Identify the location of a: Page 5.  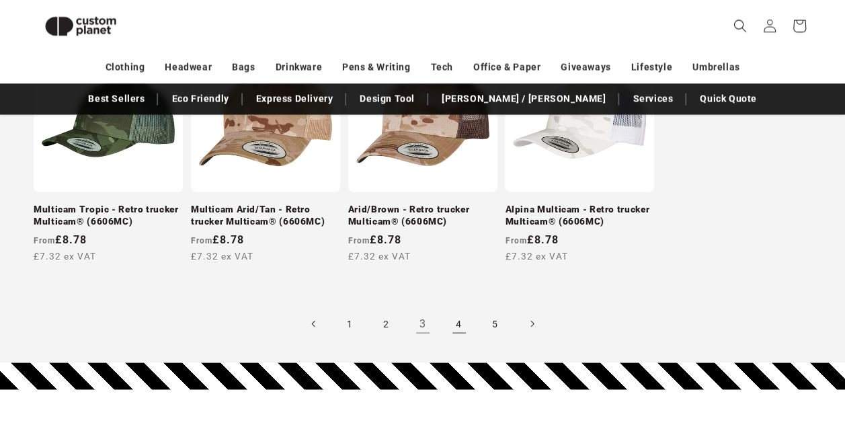
(496, 324).